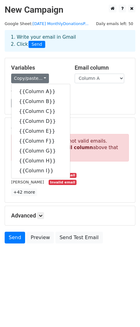 The height and width of the screenshot is (327, 140). I want to click on a: {{Column E}}, so click(40, 131).